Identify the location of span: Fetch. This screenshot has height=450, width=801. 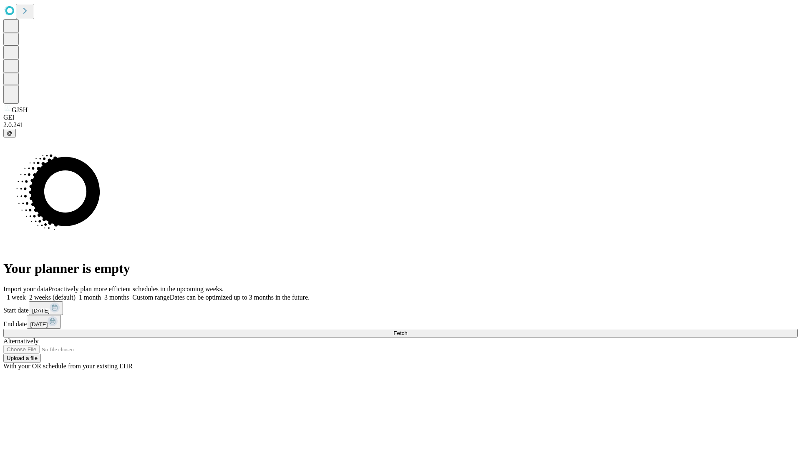
(400, 333).